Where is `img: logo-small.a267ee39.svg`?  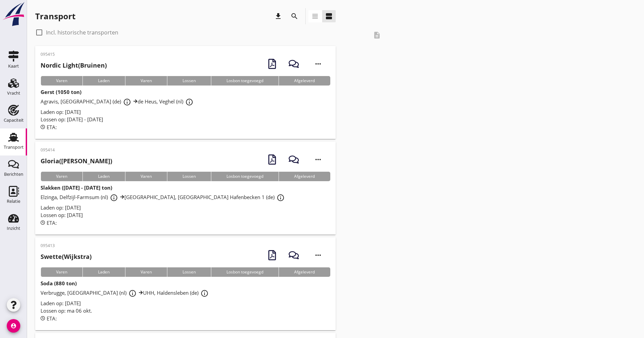 img: logo-small.a267ee39.svg is located at coordinates (13, 14).